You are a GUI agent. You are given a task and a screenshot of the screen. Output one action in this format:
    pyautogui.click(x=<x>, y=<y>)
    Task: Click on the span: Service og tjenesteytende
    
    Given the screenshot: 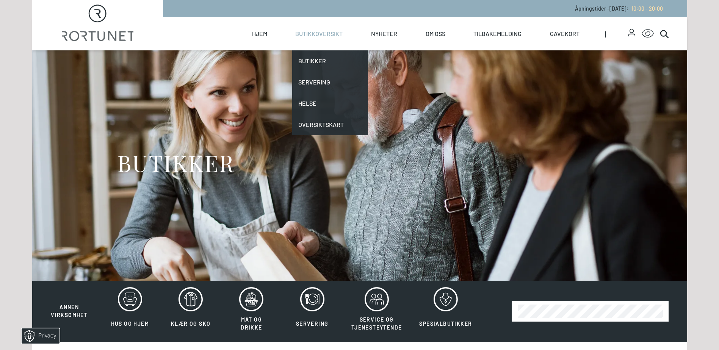 What is the action you would take?
    pyautogui.click(x=377, y=324)
    